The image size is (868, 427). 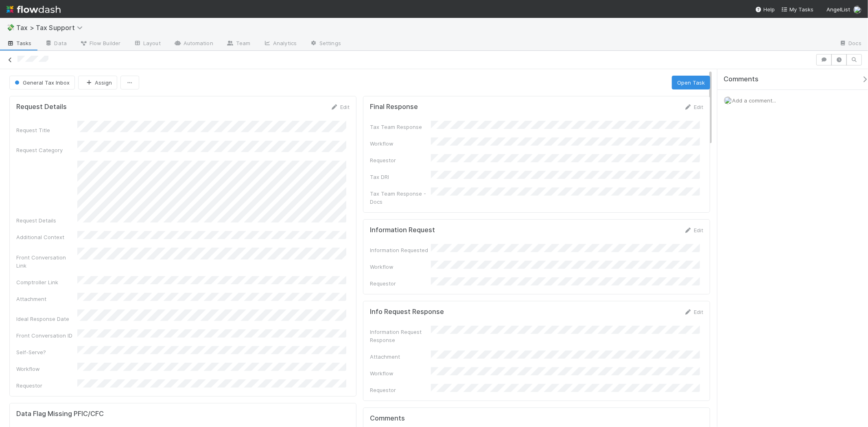 I want to click on a: Layout, so click(x=147, y=44).